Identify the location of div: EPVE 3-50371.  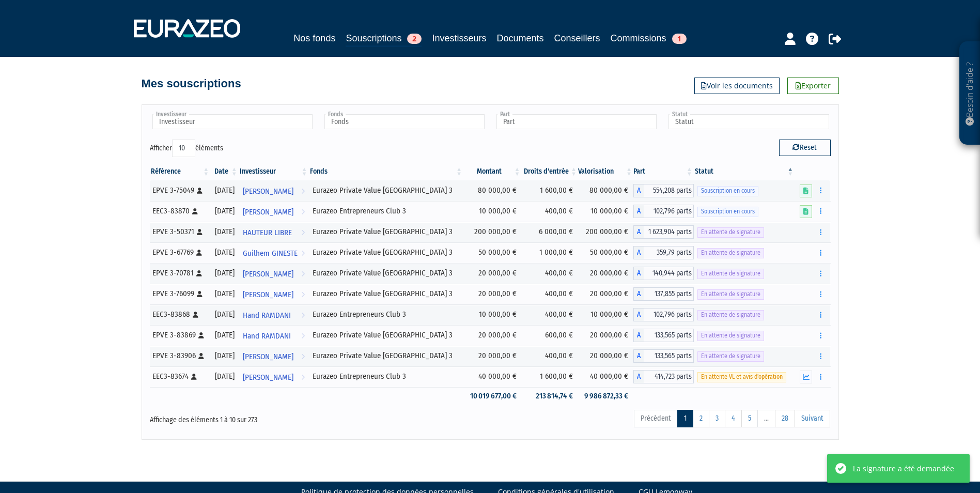
(179, 232).